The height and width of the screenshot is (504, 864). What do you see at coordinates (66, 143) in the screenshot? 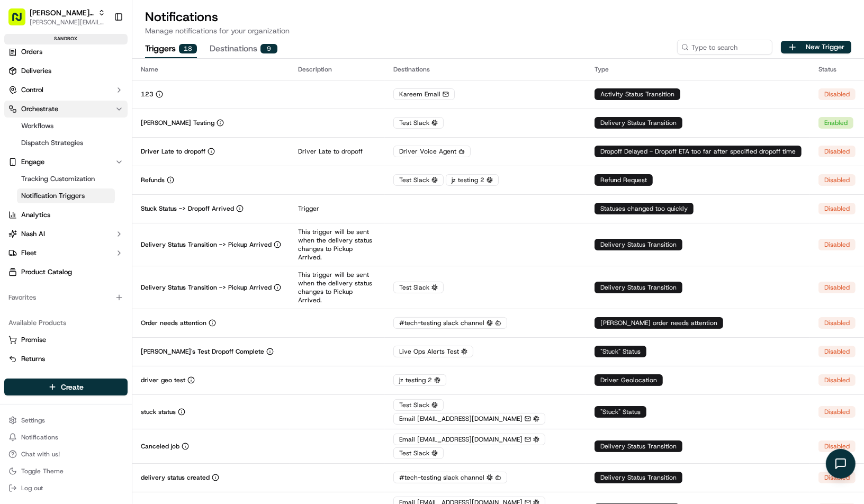
I see `a: Dispatch Strategies` at bounding box center [66, 143].